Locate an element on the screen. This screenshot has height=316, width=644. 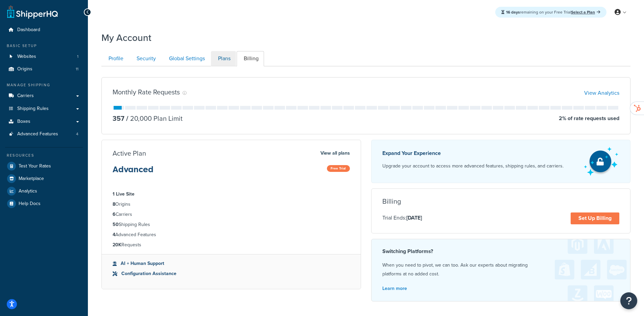
strong: 16 days is located at coordinates (513, 12).